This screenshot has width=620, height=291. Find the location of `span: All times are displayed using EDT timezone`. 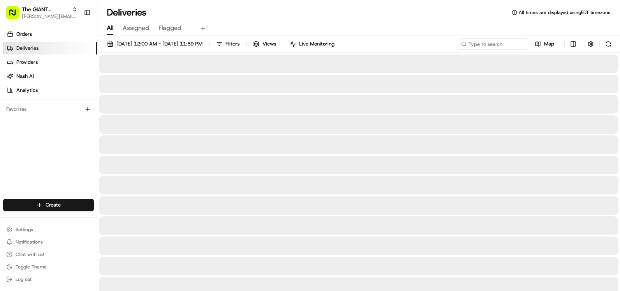

span: All times are displayed using EDT timezone is located at coordinates (564, 12).